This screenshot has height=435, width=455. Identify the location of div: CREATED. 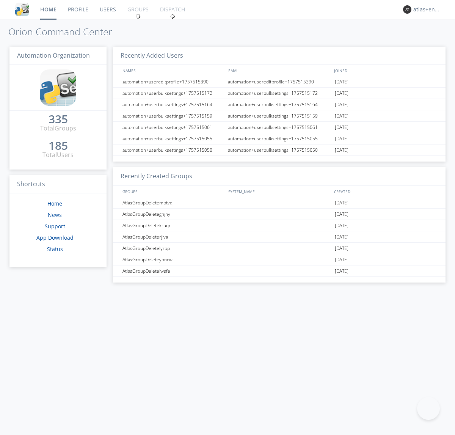
(385, 191).